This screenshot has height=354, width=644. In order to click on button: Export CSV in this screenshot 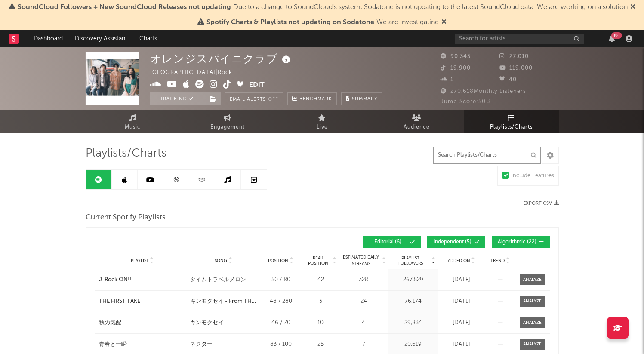, I will do `click(541, 203)`.